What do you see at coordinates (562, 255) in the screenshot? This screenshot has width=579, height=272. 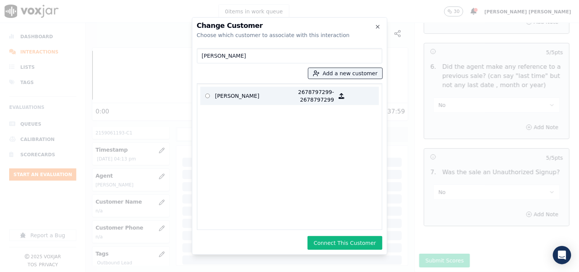 I see `div: Open Intercom Messenger` at bounding box center [562, 255].